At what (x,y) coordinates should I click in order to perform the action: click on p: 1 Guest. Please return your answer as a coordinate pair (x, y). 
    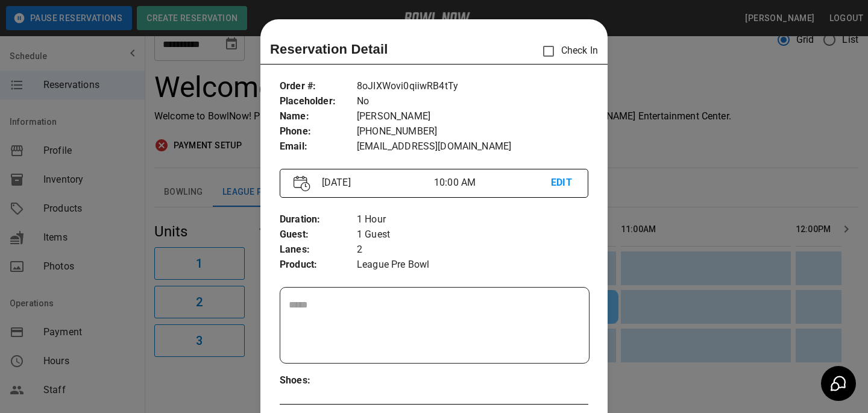
    Looking at the image, I should click on (473, 234).